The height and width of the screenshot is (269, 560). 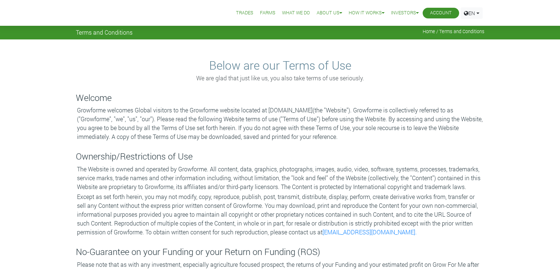 I want to click on h4: No-Guarantee on your Funding or your Return on Funding (ROS), so click(x=280, y=252).